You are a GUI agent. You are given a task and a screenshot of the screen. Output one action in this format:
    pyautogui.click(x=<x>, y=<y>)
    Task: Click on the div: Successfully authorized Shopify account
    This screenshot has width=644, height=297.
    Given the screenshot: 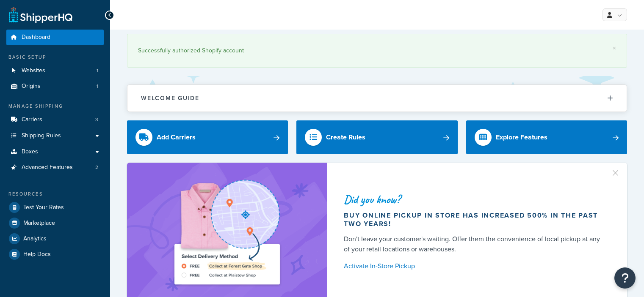 What is the action you would take?
    pyautogui.click(x=377, y=51)
    